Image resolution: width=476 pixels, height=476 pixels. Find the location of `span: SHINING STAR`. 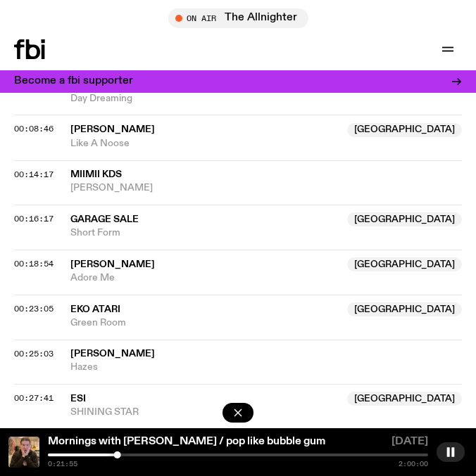

span: SHINING STAR is located at coordinates (266, 413).